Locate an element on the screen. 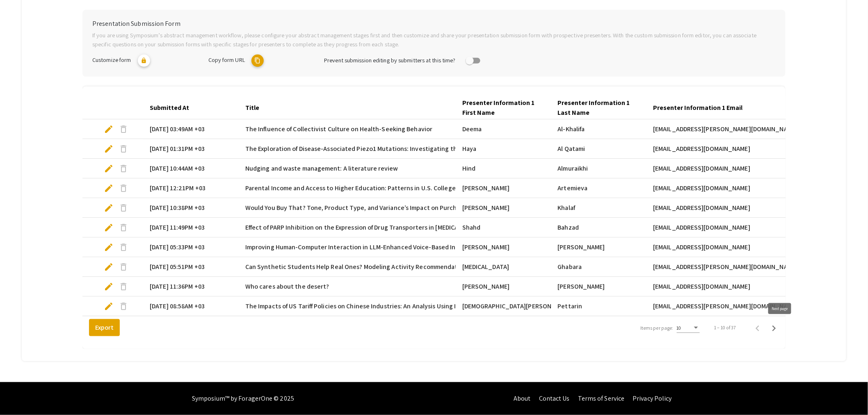 This screenshot has height=415, width=868. mat-cell: Al Qatami is located at coordinates (599, 149).